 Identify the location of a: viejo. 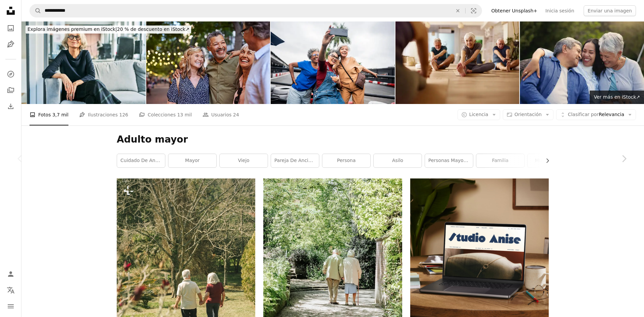
(243, 161).